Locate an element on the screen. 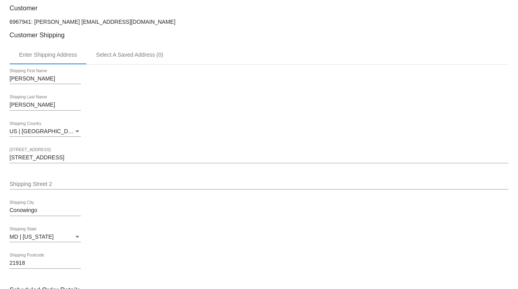 The width and height of the screenshot is (518, 289). input: Shipping Last Name is located at coordinates (45, 105).